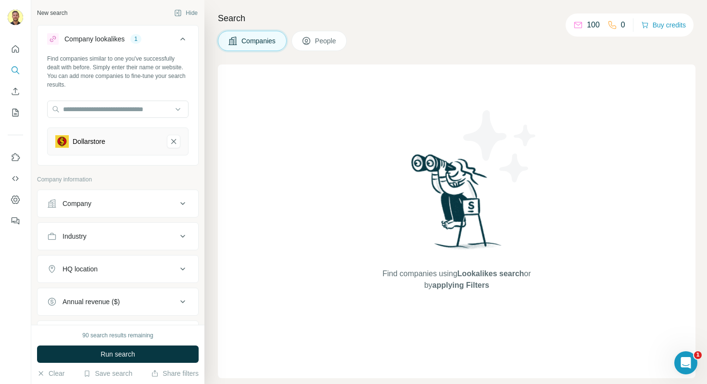  I want to click on button: Hide, so click(186, 13).